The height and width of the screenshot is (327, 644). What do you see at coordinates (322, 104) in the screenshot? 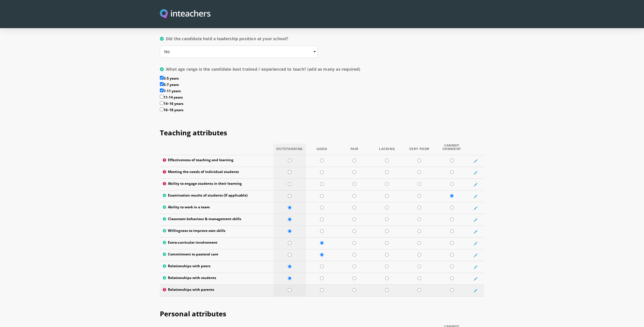
I see `label: 14–16 years` at bounding box center [322, 104].